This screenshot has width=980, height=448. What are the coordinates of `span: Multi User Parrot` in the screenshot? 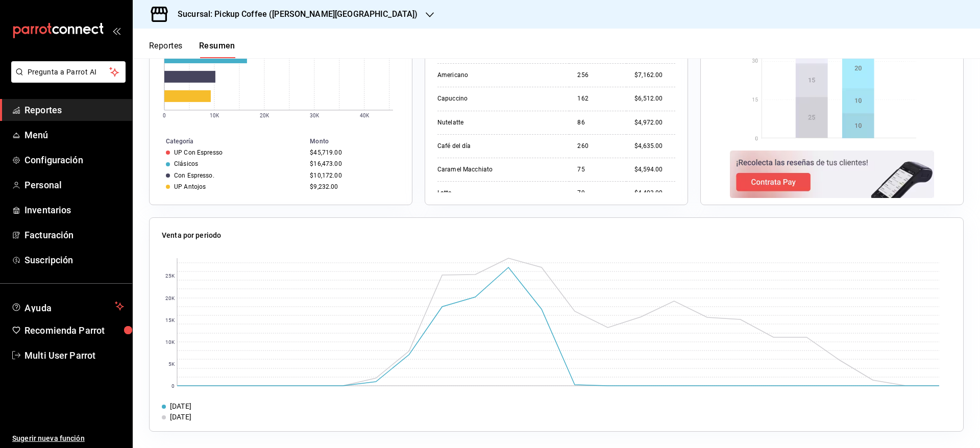 It's located at (74, 355).